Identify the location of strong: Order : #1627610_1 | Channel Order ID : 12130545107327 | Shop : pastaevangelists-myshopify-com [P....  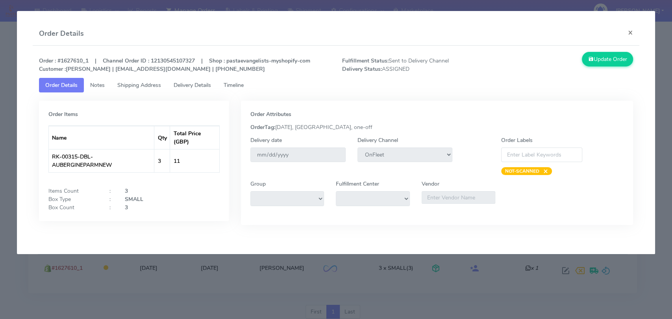
(174, 65).